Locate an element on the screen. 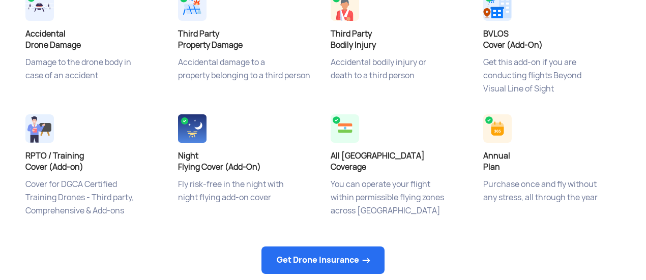 This screenshot has height=280, width=646. p: Damage to the drone body in case of an accident is located at coordinates (94, 81).